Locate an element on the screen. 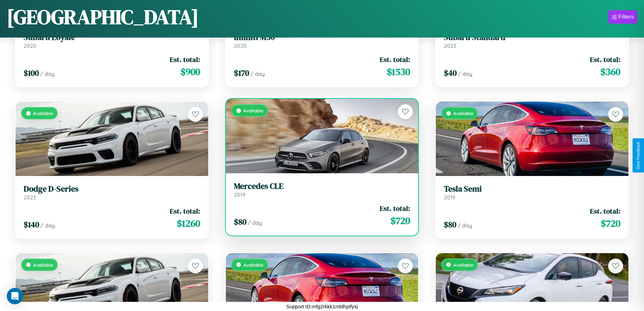 This screenshot has width=644, height=311. h3: Mercedes CLE is located at coordinates (322, 186).